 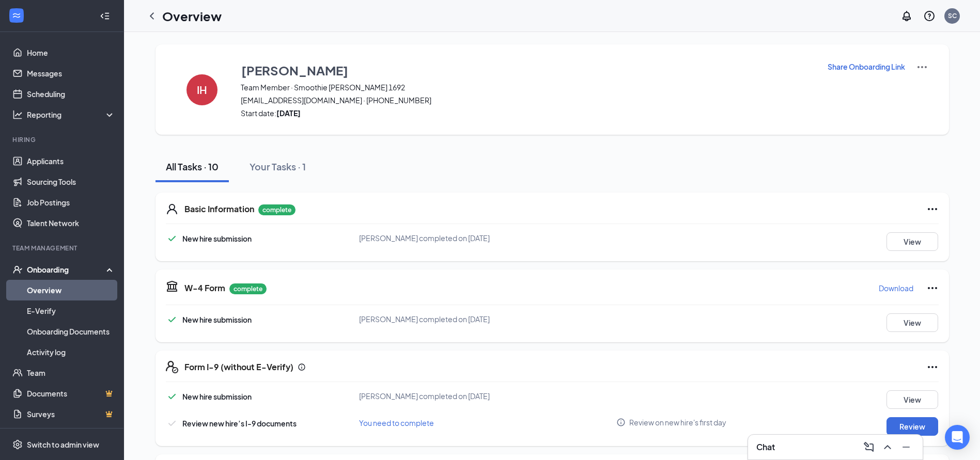 What do you see at coordinates (71, 223) in the screenshot?
I see `a: Talent Network` at bounding box center [71, 223].